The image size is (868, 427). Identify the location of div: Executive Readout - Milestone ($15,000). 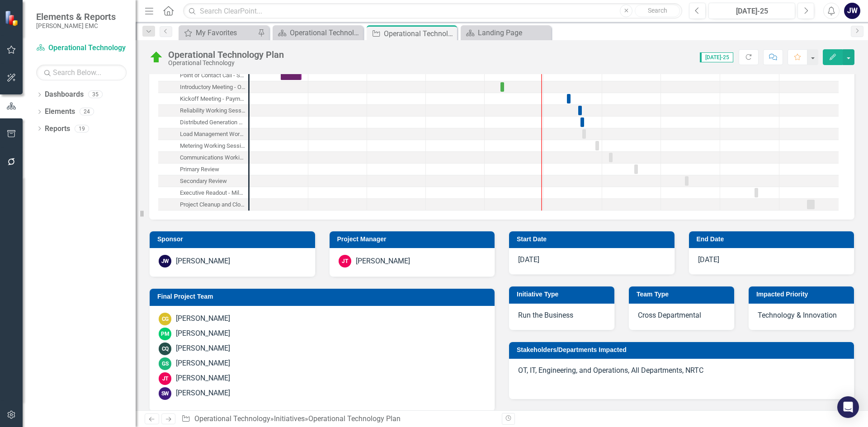
(203, 193).